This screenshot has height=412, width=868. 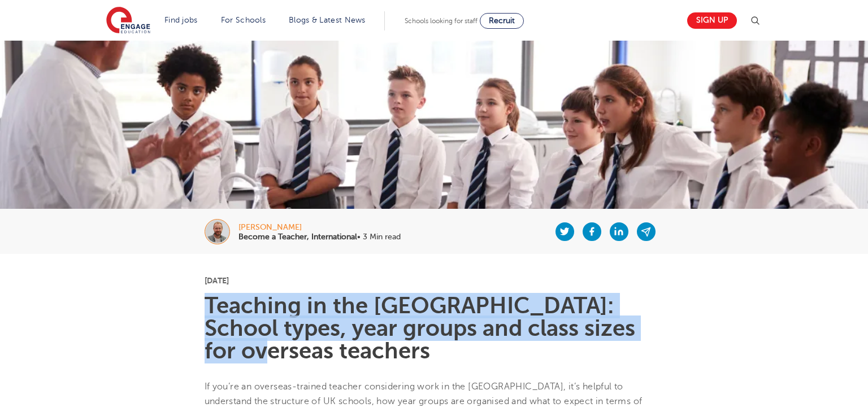 What do you see at coordinates (243, 20) in the screenshot?
I see `a: For Schools` at bounding box center [243, 20].